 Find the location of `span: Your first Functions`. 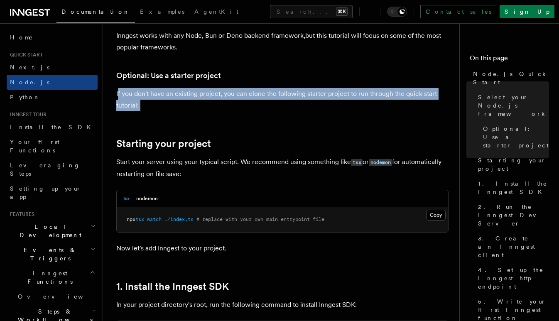

span: Your first Functions is located at coordinates (34, 146).